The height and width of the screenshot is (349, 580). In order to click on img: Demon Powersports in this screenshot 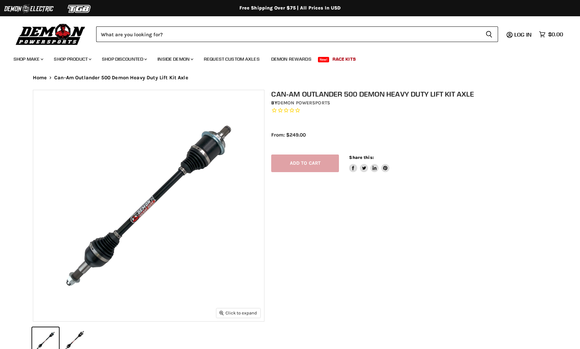, I will do `click(50, 34)`.